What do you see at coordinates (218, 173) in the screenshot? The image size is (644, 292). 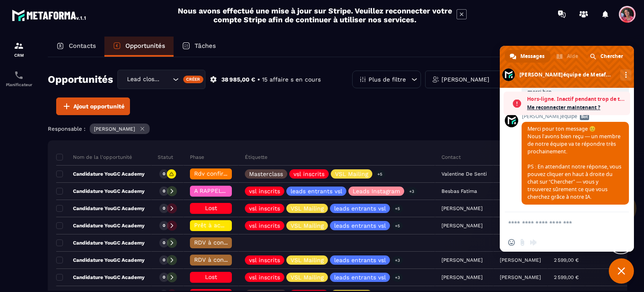 I see `span: Rdv confirmé ✅` at bounding box center [218, 173].